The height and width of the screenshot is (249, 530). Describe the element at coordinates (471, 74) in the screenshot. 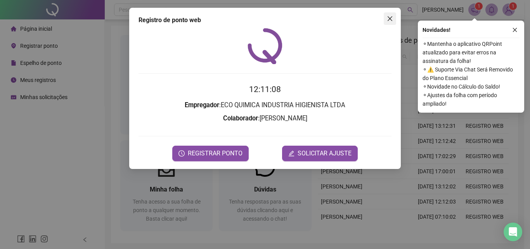

I see `span: ⚬ ⚠️ Suporte Via Chat Será Removido do Plano Essencial` at that location.